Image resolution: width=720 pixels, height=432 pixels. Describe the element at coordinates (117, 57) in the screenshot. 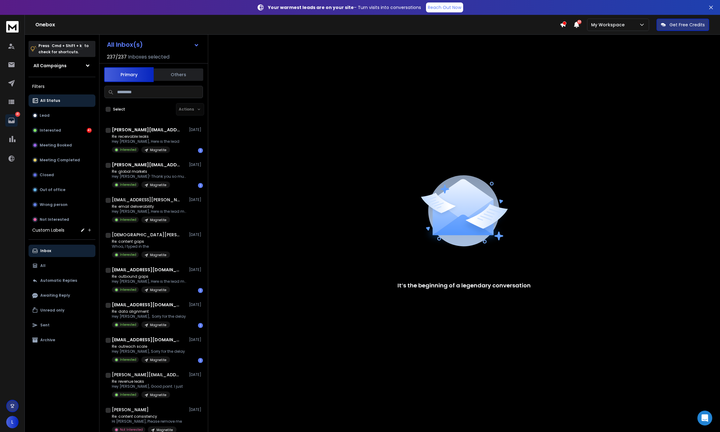

I see `span: 237 / 237` at that location.